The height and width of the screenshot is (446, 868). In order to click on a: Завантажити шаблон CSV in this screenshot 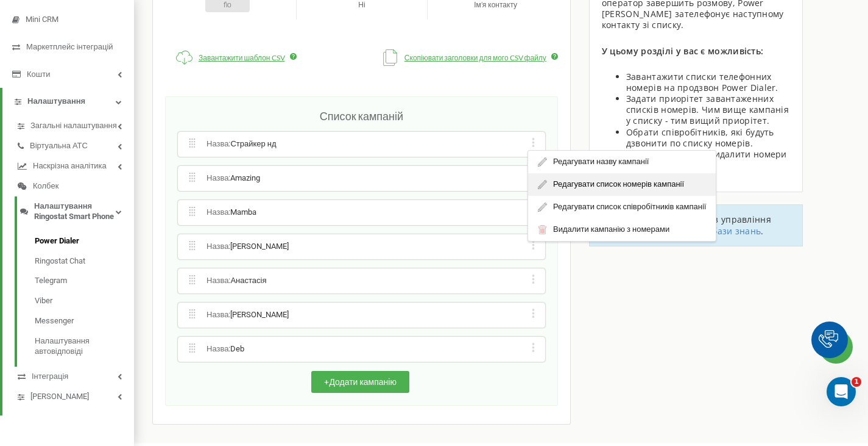, I will do `click(227, 58)`.